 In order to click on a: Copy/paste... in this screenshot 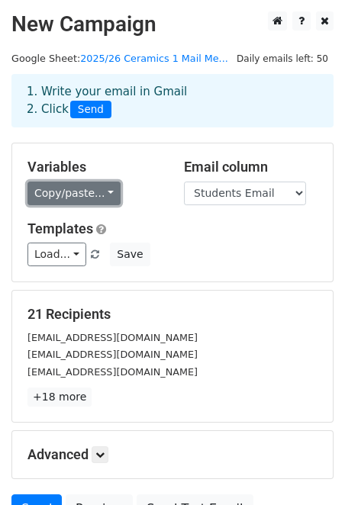, I will do `click(74, 193)`.